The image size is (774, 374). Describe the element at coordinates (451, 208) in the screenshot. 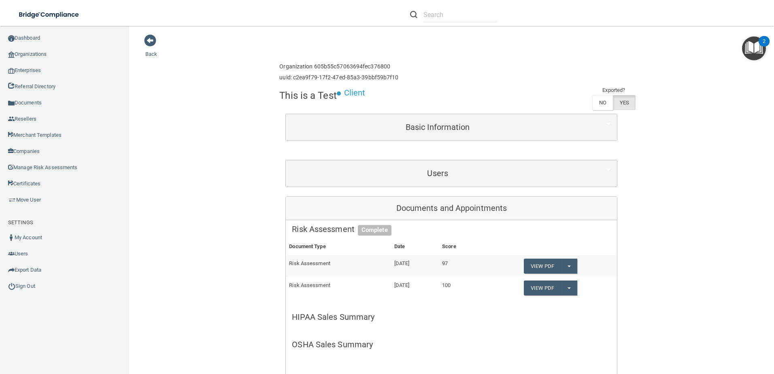

I see `div: Documents and Appointments` at that location.